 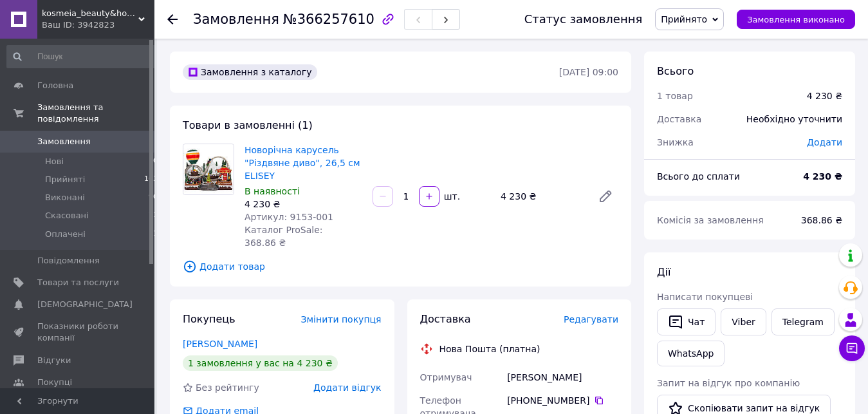 I want to click on span: 0, so click(x=155, y=162).